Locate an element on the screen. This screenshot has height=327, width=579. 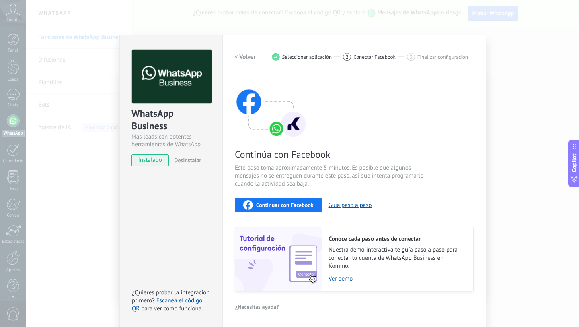
span: 3 is located at coordinates (411, 57).